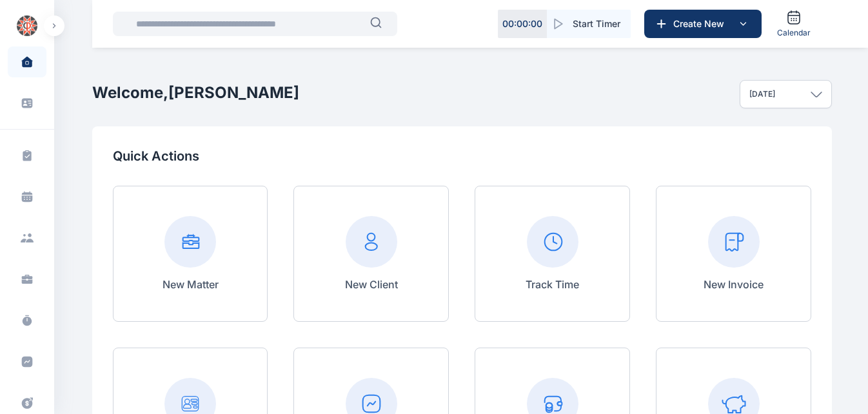 Image resolution: width=868 pixels, height=414 pixels. Describe the element at coordinates (702, 24) in the screenshot. I see `span: Create New` at that location.